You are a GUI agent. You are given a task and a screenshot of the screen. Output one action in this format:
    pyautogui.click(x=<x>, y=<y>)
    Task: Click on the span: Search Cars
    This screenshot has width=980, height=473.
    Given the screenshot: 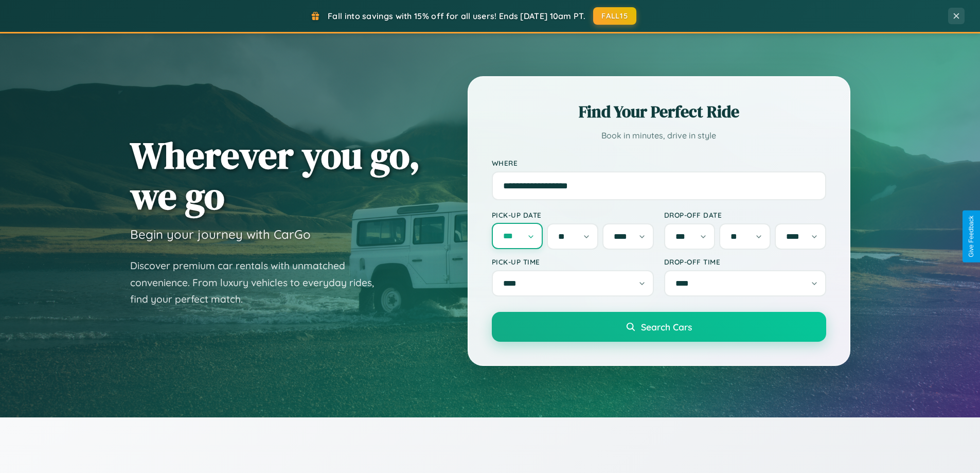 What is the action you would take?
    pyautogui.click(x=667, y=326)
    